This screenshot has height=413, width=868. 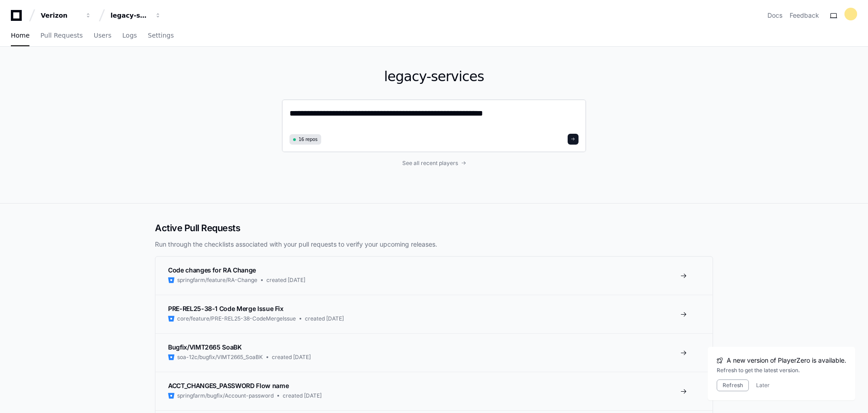 What do you see at coordinates (308, 139) in the screenshot?
I see `span: 16 repos` at bounding box center [308, 139].